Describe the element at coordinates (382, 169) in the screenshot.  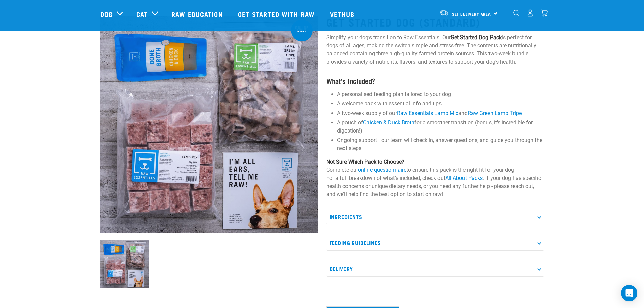
I see `a: online questionnaire` at that location.